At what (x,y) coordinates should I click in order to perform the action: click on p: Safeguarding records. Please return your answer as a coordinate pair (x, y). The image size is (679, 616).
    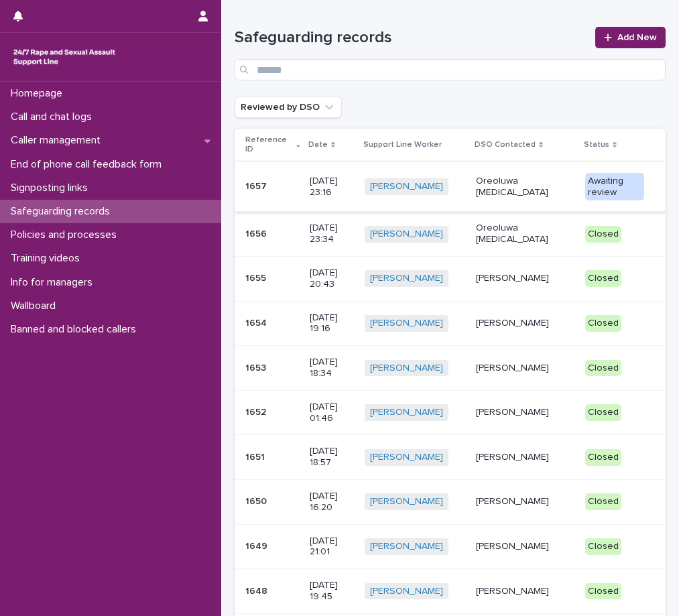
    Looking at the image, I should click on (63, 211).